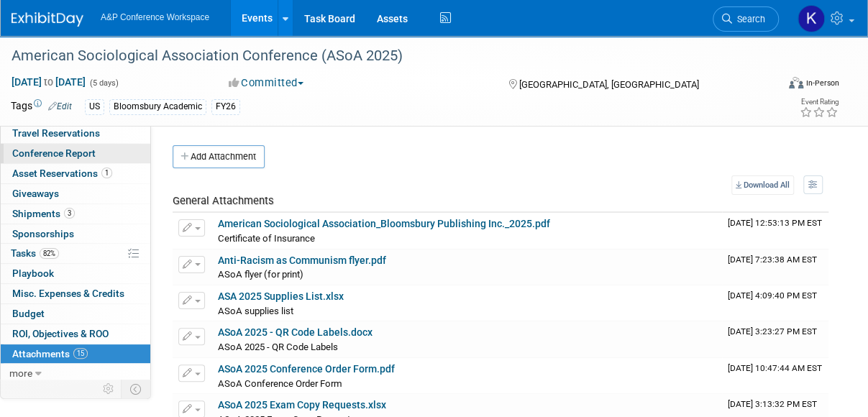 The height and width of the screenshot is (417, 868). Describe the element at coordinates (81, 352) in the screenshot. I see `span: 15` at that location.